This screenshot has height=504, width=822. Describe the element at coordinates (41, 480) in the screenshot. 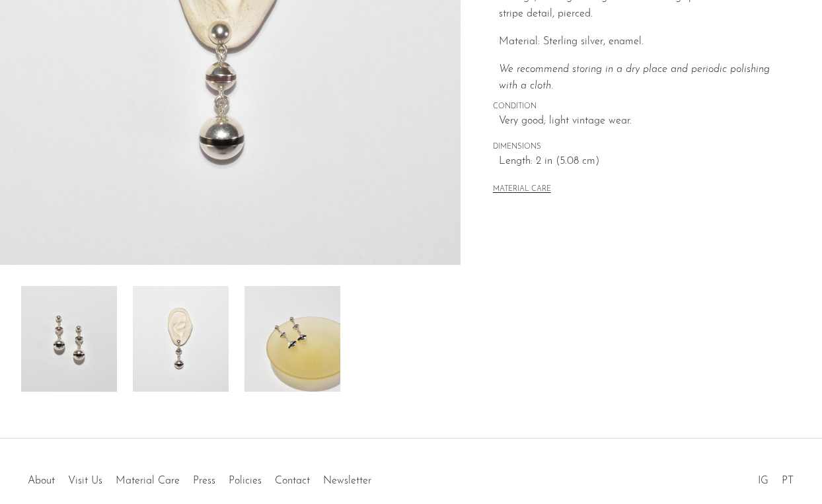

I see `a: About` at that location.